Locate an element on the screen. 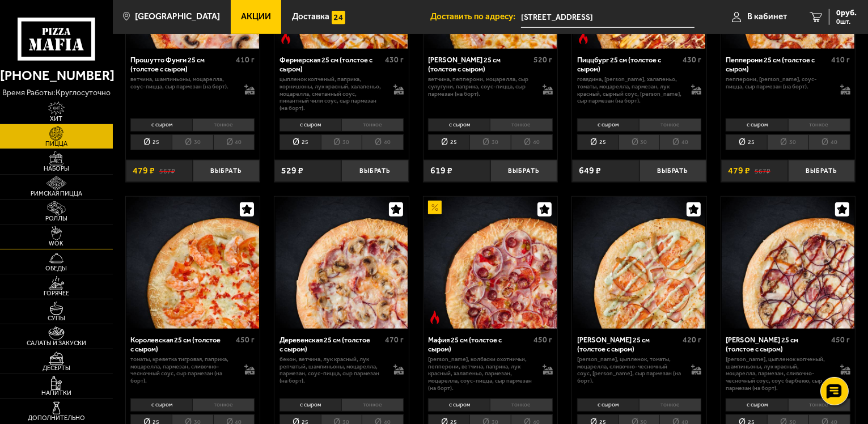 The image size is (868, 424). span: 520 г is located at coordinates (543, 59).